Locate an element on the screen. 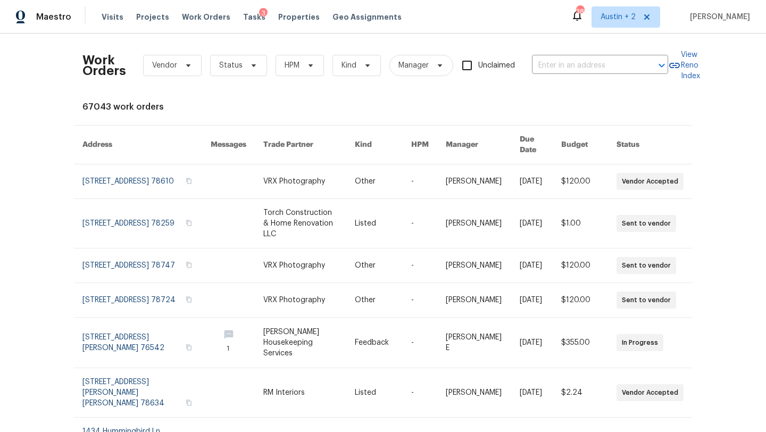  div: 67043 work orders is located at coordinates (383, 107).